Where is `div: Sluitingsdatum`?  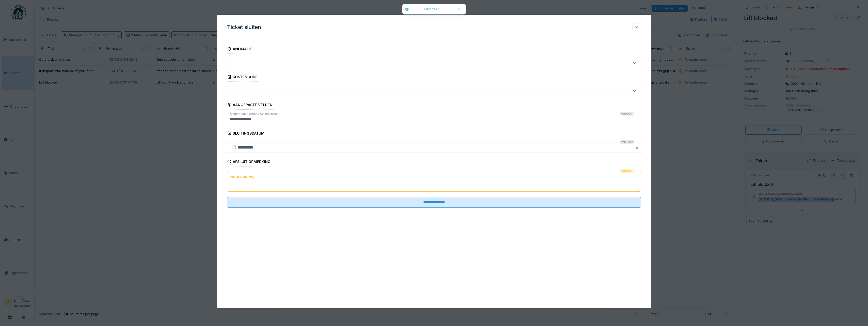
div: Sluitingsdatum is located at coordinates (246, 134).